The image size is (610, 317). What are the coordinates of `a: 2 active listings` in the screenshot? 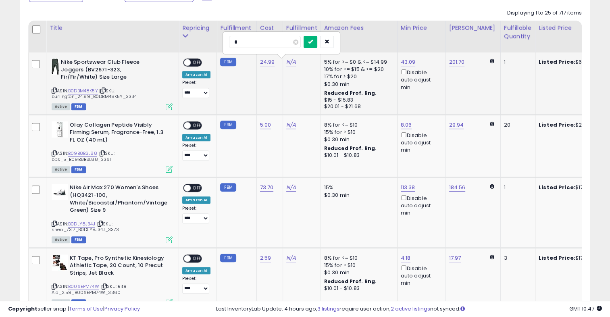 It's located at (410, 308).